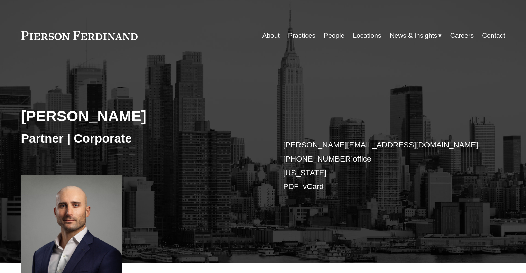  Describe the element at coordinates (334, 36) in the screenshot. I see `a: People` at that location.